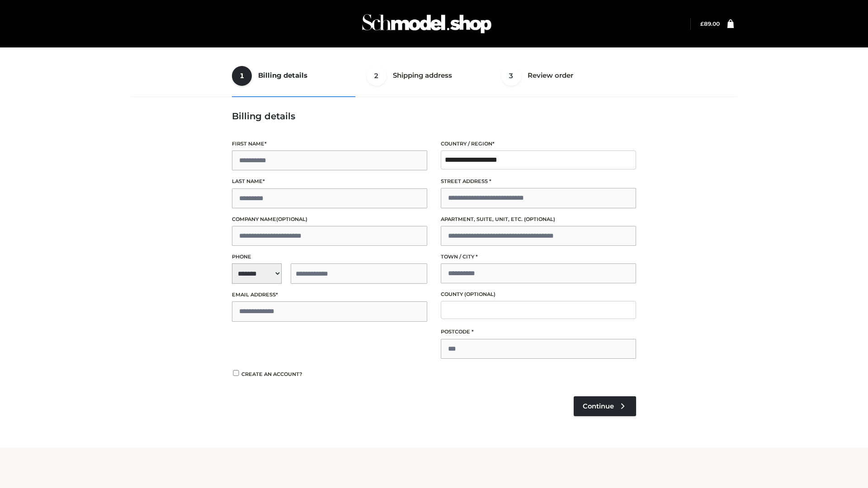 The height and width of the screenshot is (488, 868). Describe the element at coordinates (236, 373) in the screenshot. I see `input: Create an account?` at that location.